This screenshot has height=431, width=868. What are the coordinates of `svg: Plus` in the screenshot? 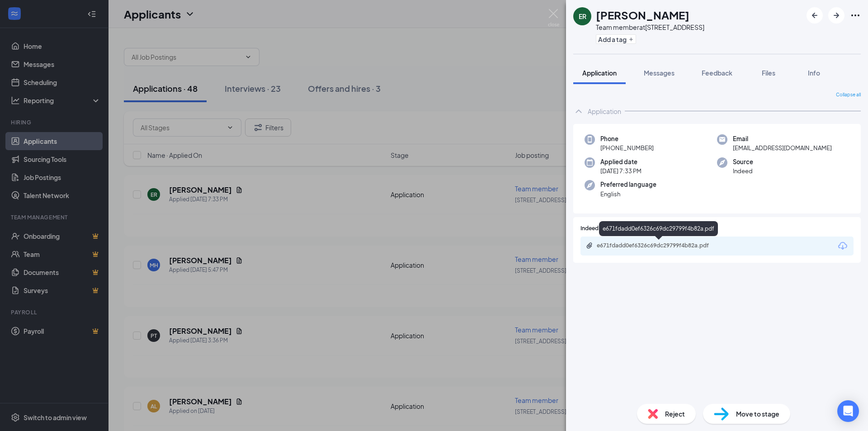 It's located at (631, 39).